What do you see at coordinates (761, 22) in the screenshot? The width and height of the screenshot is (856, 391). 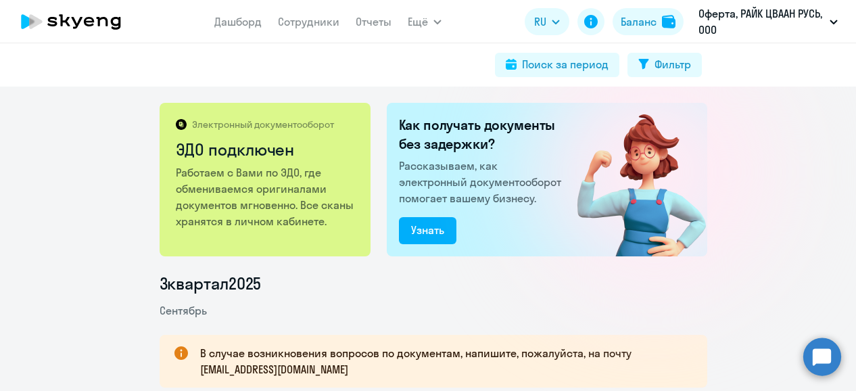 I see `p: Оферта, РАЙК ЦВААН РУСЬ, ООО` at bounding box center [761, 22].